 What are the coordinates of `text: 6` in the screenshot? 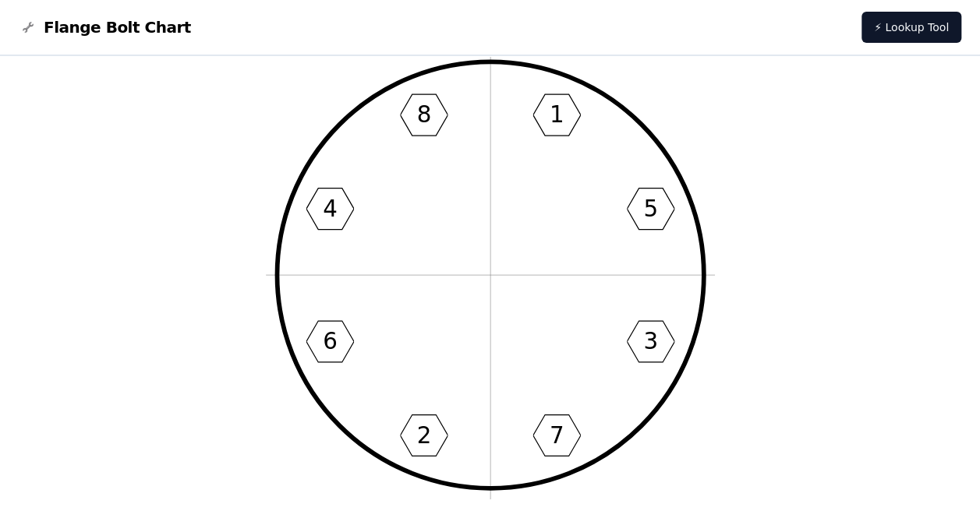 It's located at (330, 341).